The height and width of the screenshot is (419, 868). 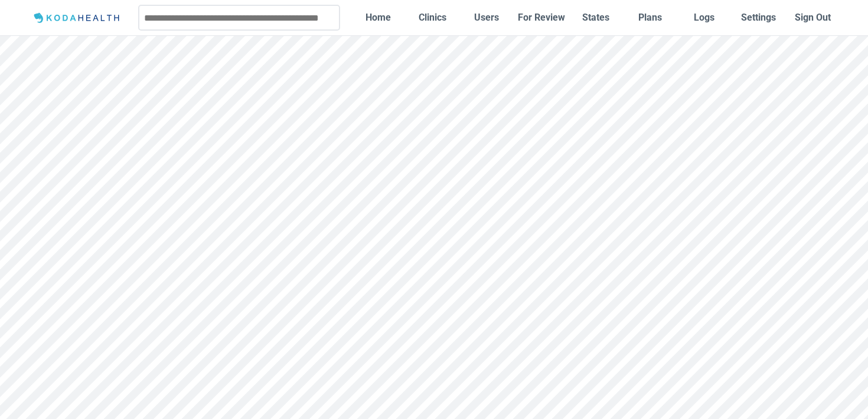 What do you see at coordinates (77, 17) in the screenshot?
I see `img: Logo` at bounding box center [77, 17].